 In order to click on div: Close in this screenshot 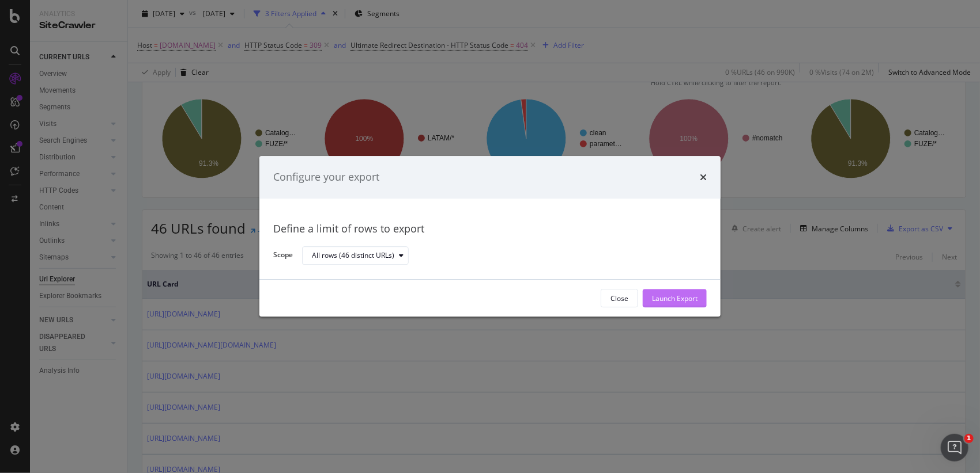, I will do `click(619, 298)`.